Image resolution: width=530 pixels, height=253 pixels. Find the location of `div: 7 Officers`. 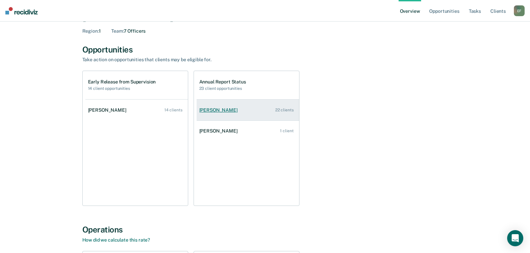

div: 7 Officers is located at coordinates (128, 31).